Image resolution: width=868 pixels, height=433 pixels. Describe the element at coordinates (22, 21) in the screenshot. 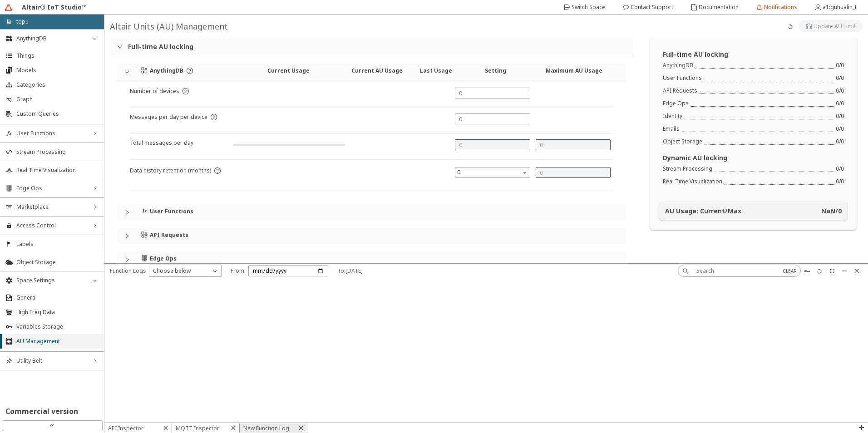

I see `p: topu` at that location.